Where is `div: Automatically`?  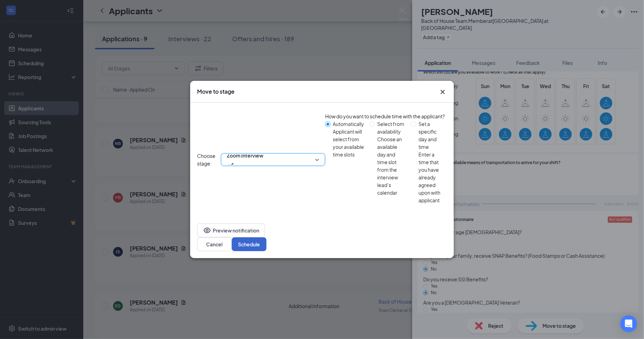
div: Automatically is located at coordinates (348, 124).